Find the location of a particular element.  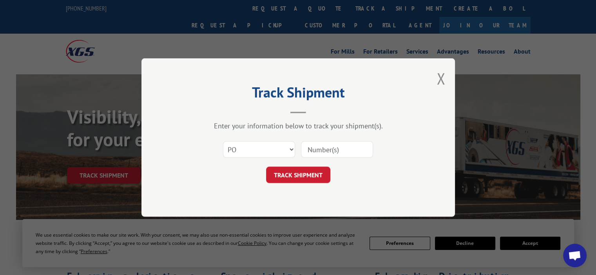

button: Close modal is located at coordinates (441, 78).